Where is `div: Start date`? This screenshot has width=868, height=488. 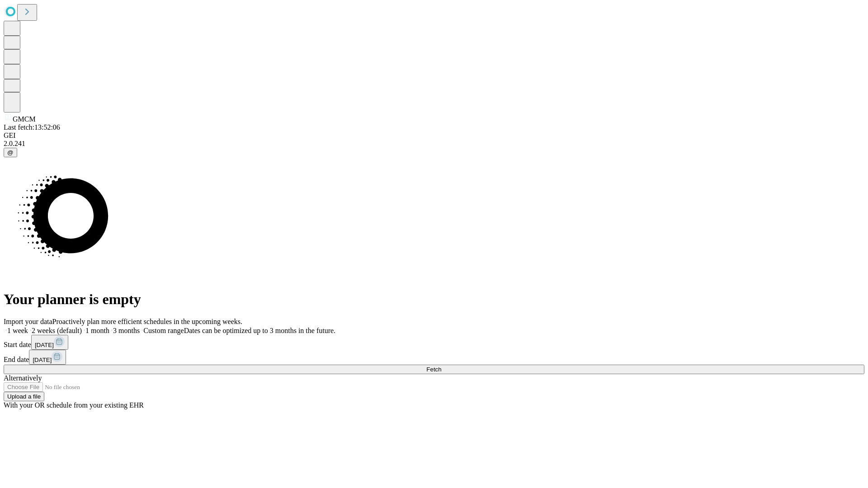
div: Start date is located at coordinates (434, 342).